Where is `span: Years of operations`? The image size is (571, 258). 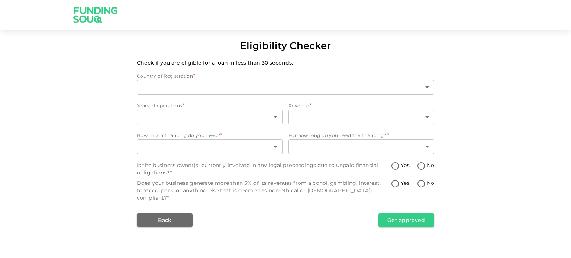
span: Years of operations is located at coordinates (159, 106).